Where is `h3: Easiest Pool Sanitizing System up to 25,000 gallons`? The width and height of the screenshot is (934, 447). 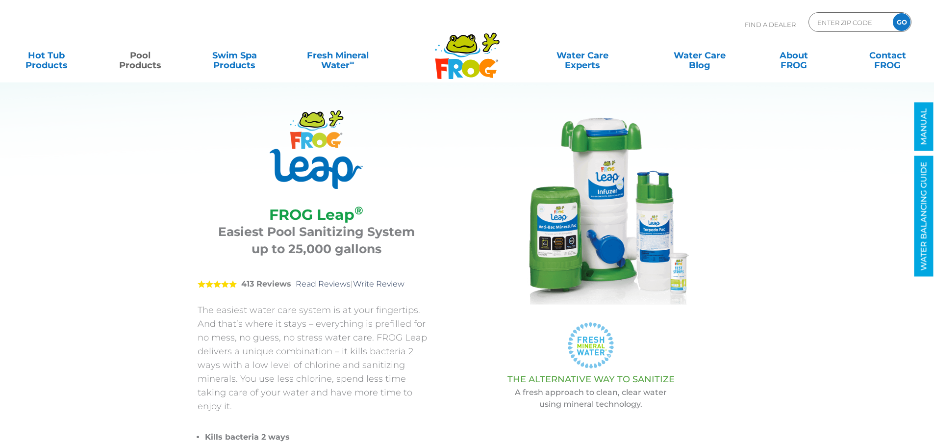 h3: Easiest Pool Sanitizing System up to 25,000 gallons is located at coordinates (316, 240).